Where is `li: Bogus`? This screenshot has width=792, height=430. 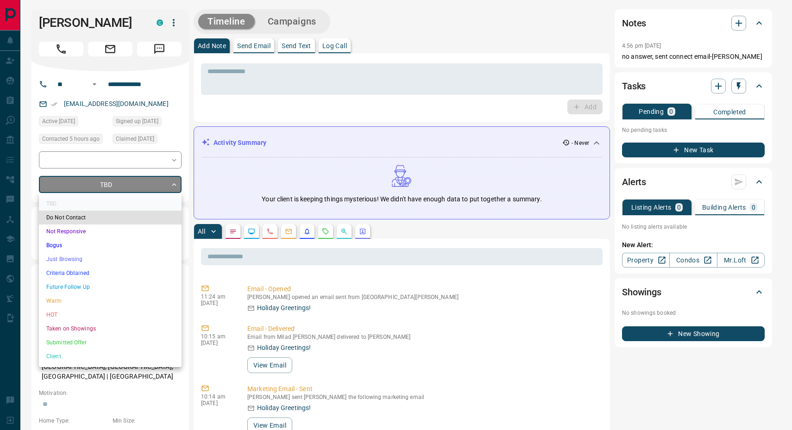
li: Bogus is located at coordinates (110, 246).